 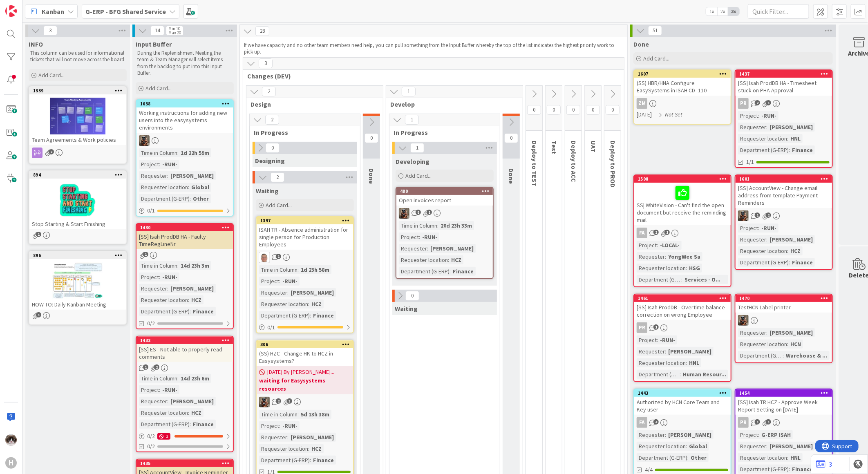 I want to click on div: Time in Column, so click(x=278, y=270).